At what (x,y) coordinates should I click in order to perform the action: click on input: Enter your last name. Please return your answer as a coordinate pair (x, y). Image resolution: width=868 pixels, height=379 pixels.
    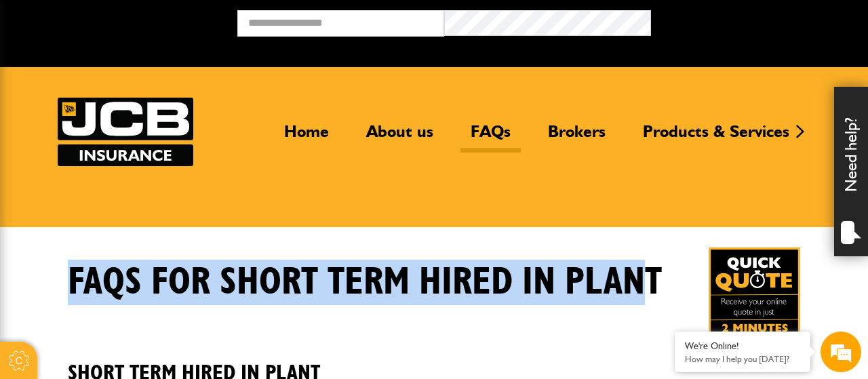
    Looking at the image, I should click on (132, 140).